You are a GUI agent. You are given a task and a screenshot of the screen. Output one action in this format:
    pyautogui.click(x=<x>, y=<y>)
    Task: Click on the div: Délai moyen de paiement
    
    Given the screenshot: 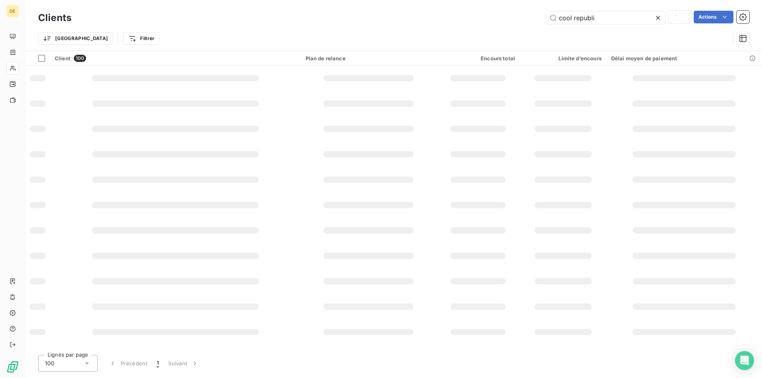 What is the action you would take?
    pyautogui.click(x=684, y=58)
    